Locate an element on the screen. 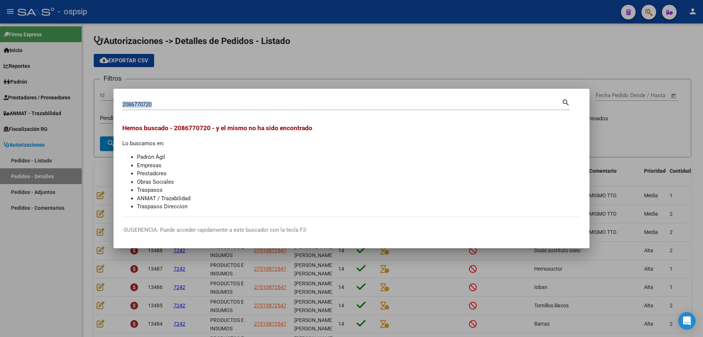  li: Empresas is located at coordinates (359, 165).